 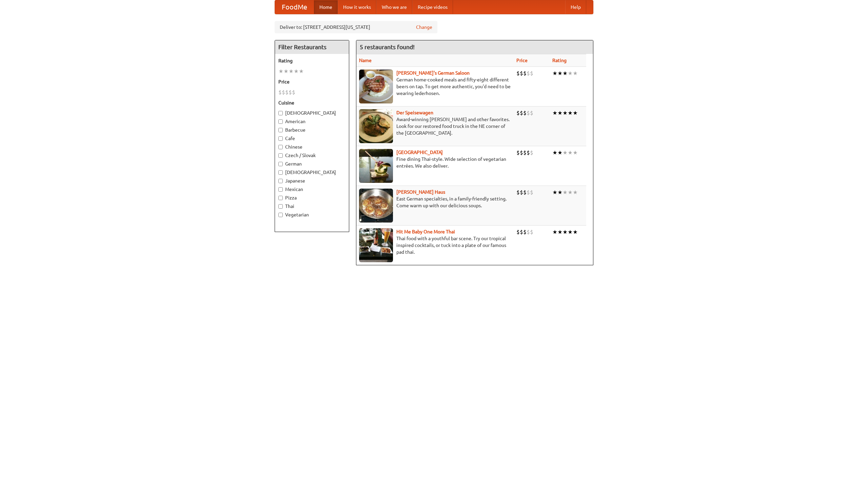 What do you see at coordinates (426, 232) in the screenshot?
I see `a: Hit Me Baby One More Thai` at bounding box center [426, 232].